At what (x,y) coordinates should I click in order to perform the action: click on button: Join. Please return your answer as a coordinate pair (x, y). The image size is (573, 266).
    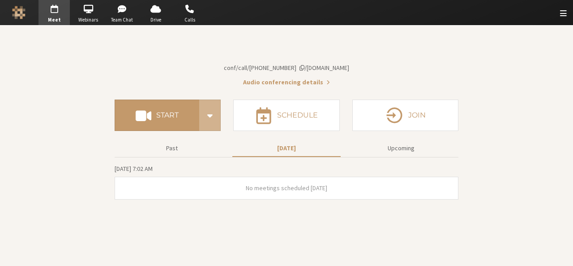
    Looking at the image, I should click on (405, 115).